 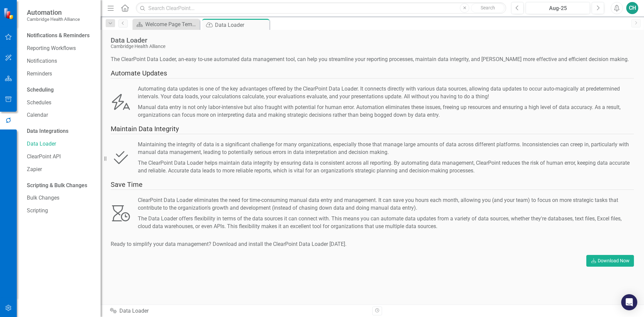 What do you see at coordinates (60, 157) in the screenshot?
I see `a: ClearPoint API` at bounding box center [60, 157].